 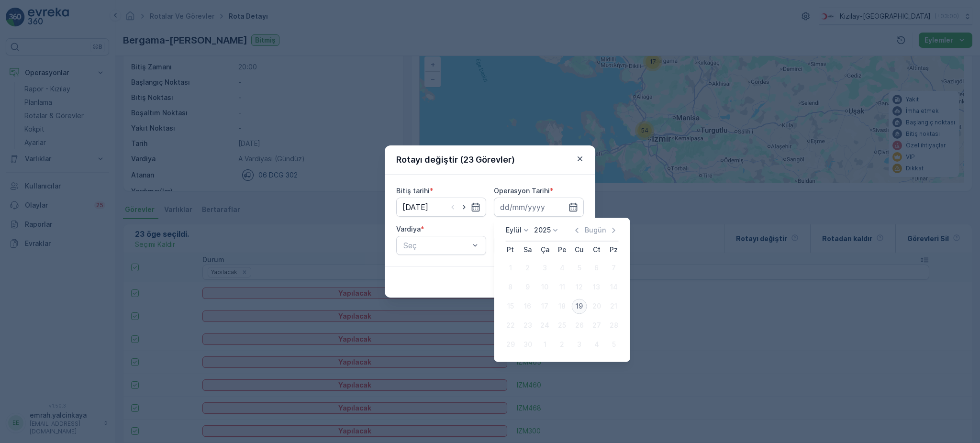 What do you see at coordinates (596, 288) in the screenshot?
I see `div: 13` at bounding box center [596, 288].